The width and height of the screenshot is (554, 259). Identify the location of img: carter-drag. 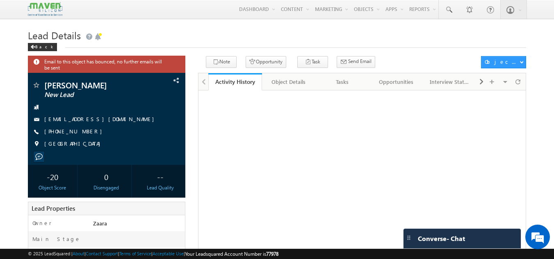
(409, 238).